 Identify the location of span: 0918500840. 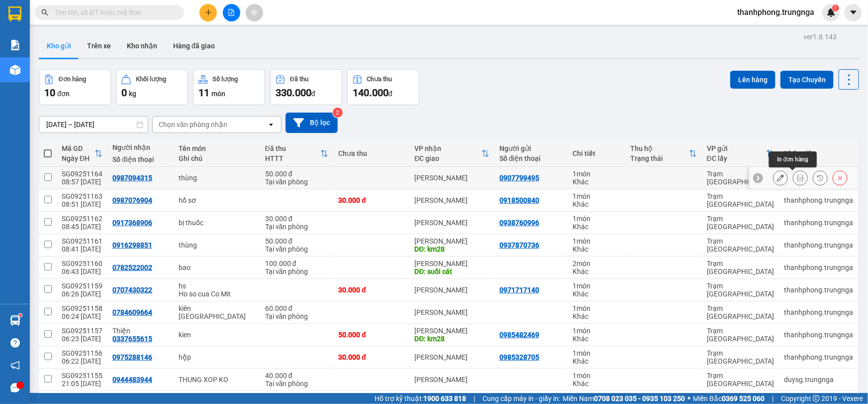
(31, 38).